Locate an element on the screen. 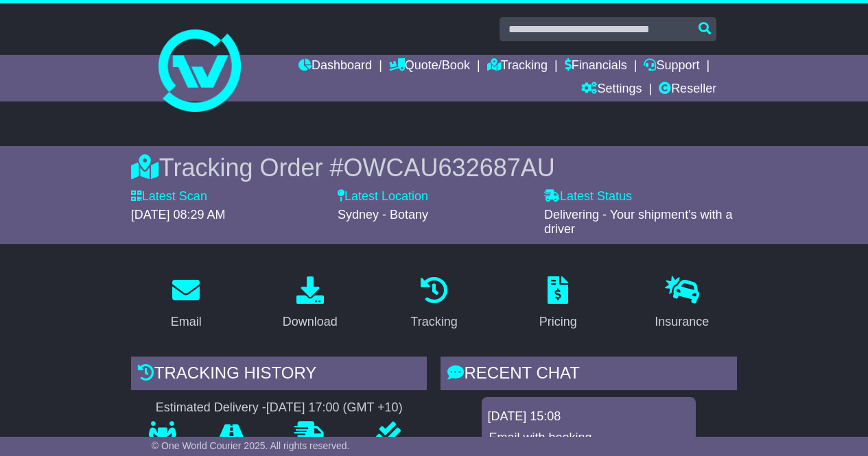 The image size is (868, 456). a: Email is located at coordinates (186, 304).